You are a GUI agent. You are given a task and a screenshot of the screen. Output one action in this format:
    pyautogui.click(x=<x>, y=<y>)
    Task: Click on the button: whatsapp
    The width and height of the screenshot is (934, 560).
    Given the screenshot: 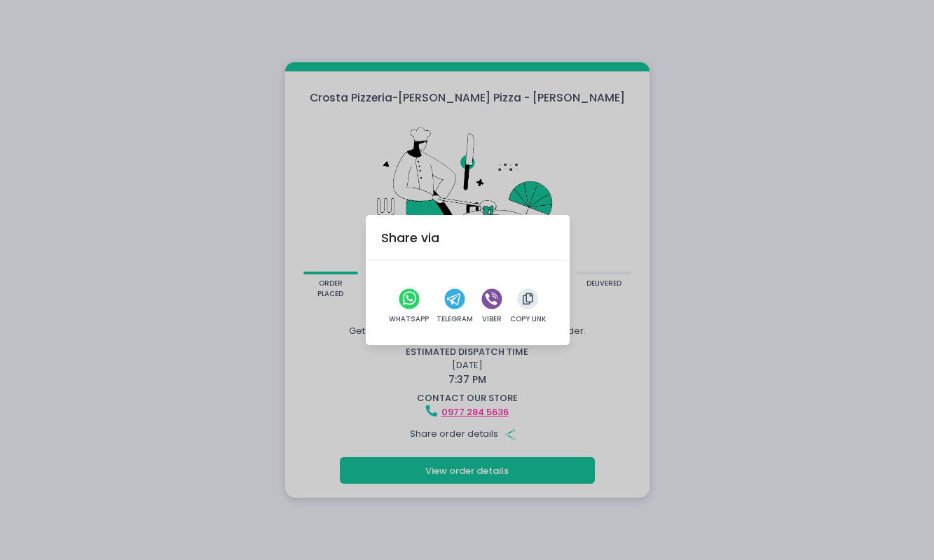 What is the action you would take?
    pyautogui.click(x=409, y=299)
    